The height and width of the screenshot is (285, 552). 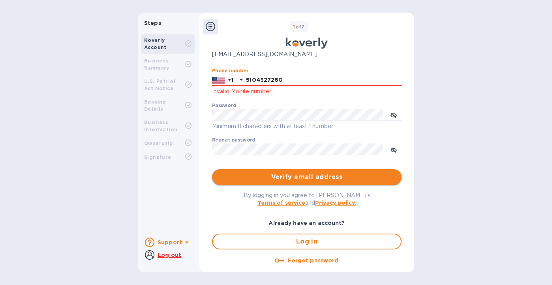 I want to click on span: 1, so click(x=294, y=26).